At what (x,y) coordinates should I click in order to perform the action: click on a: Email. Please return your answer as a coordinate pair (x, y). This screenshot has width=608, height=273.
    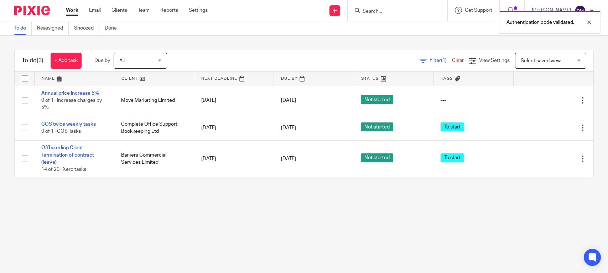
    Looking at the image, I should click on (95, 10).